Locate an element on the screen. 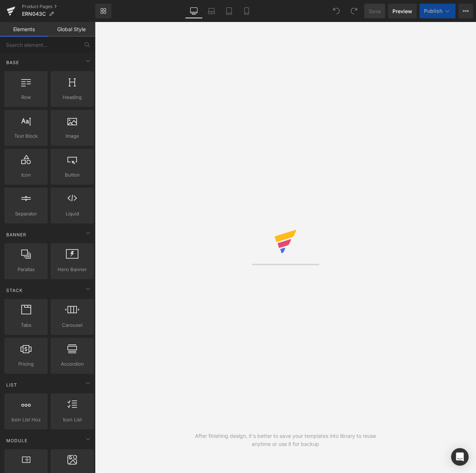 The width and height of the screenshot is (476, 473). span: Publish is located at coordinates (433, 11).